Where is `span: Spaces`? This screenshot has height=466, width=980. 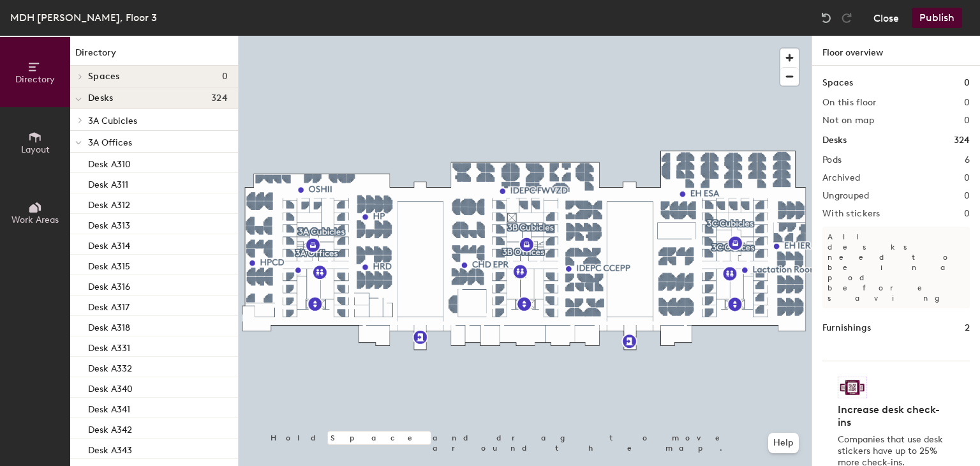
span: Spaces is located at coordinates (104, 77).